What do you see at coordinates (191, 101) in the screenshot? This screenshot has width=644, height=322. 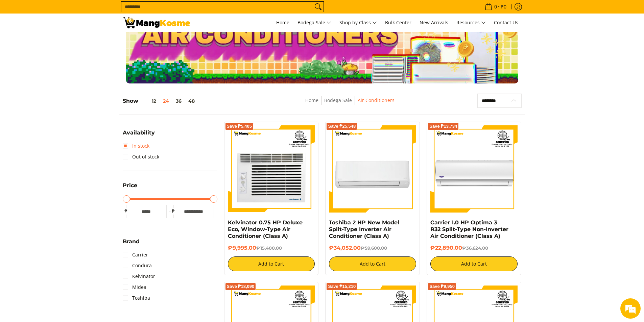 I see `button: 48` at bounding box center [191, 101].